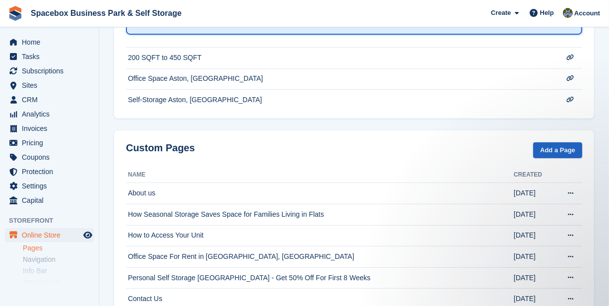 The image size is (609, 306). I want to click on span: Account, so click(587, 13).